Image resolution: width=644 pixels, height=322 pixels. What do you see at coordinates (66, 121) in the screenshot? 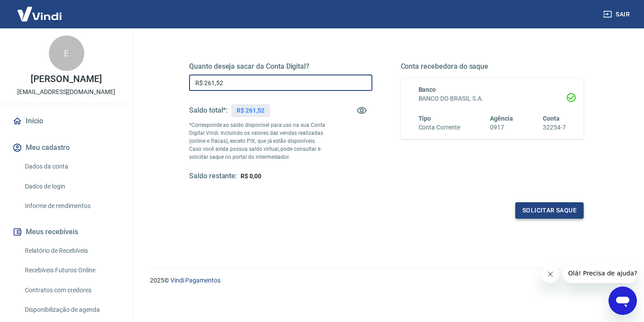
I see `a: Início` at bounding box center [66, 121].